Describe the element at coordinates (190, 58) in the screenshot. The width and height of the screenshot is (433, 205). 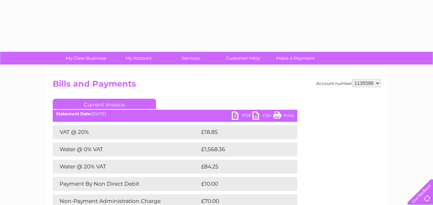
I see `a: Services` at that location.